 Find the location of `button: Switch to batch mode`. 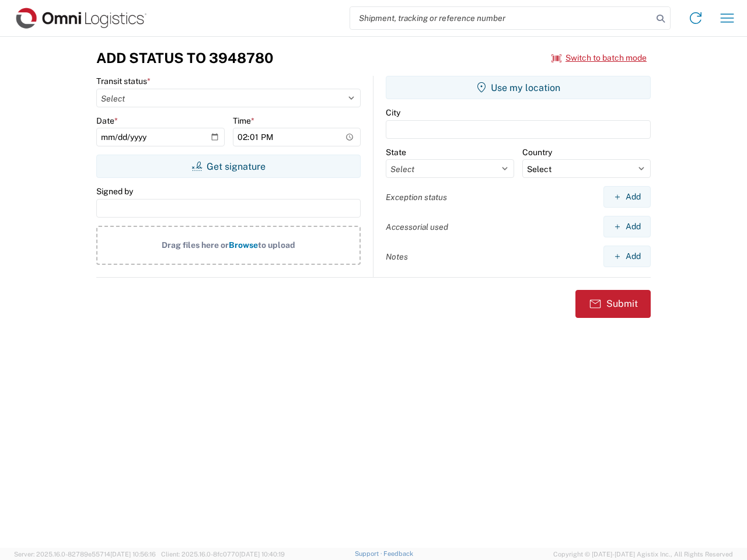

button: Switch to batch mode is located at coordinates (598, 58).